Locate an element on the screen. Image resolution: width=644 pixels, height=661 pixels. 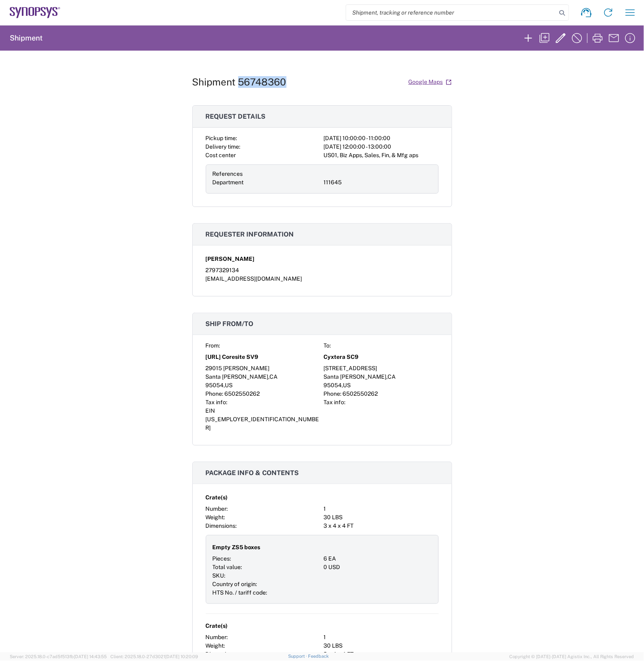
span: HTS No. / tariff code: is located at coordinates (240, 593).